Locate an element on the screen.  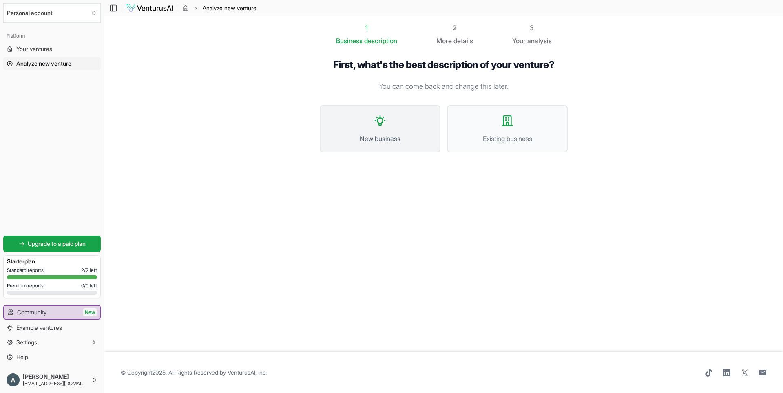
nav: breadcrumb is located at coordinates (219, 8).